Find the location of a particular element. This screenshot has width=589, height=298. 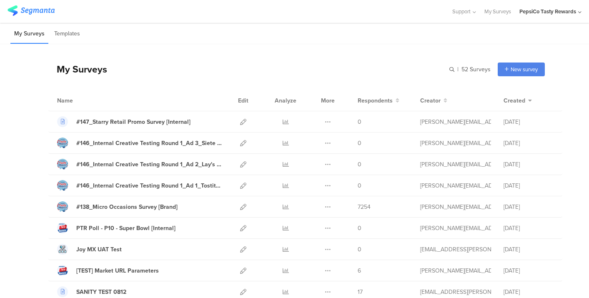

span: Creator is located at coordinates (431, 101).